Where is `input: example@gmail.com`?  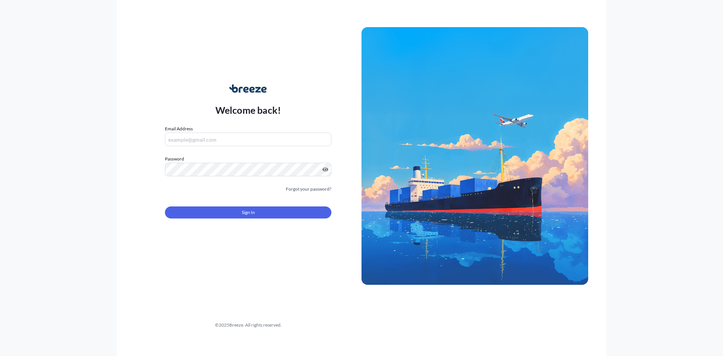
input: example@gmail.com is located at coordinates (248, 139).